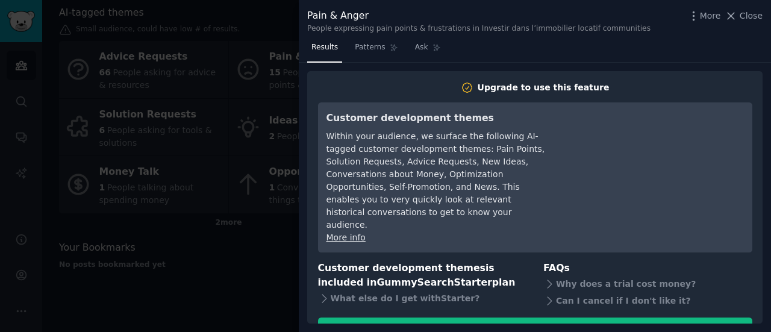  I want to click on div: Why does a trial cost money?, so click(648, 284).